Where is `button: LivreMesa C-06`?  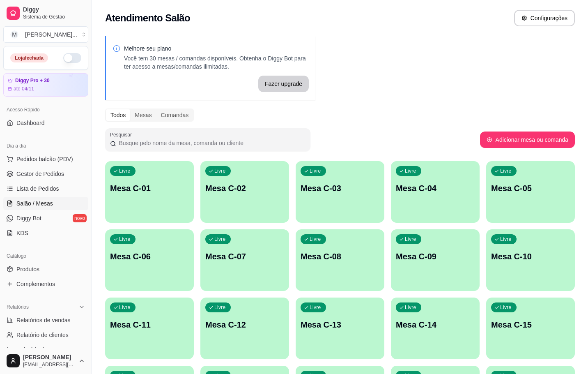 button: LivreMesa C-06 is located at coordinates (150, 260).